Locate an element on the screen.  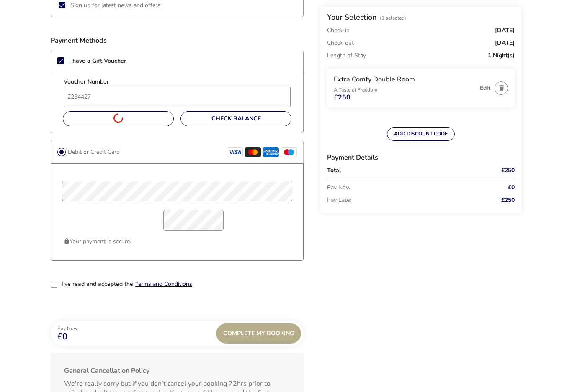
button: Edit is located at coordinates (484, 88).